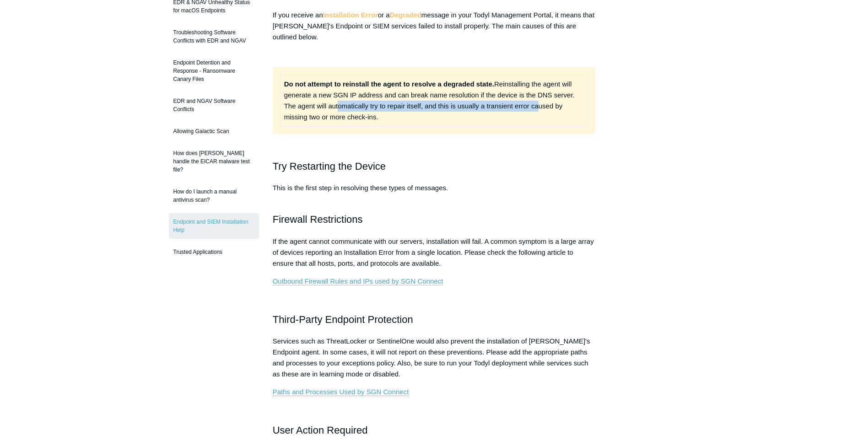 The width and height of the screenshot is (868, 440). I want to click on p: If the agent cannot communicate with our servers, installation will fail. A common symptom is a l..., so click(434, 252).